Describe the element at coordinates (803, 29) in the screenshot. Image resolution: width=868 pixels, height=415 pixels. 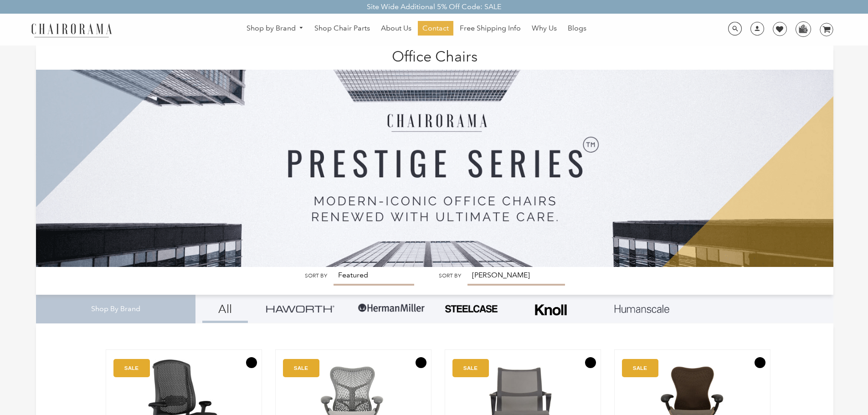
I see `img: WhatsApp_Image_2024-07-12_at_16.23.01.webp` at that location.